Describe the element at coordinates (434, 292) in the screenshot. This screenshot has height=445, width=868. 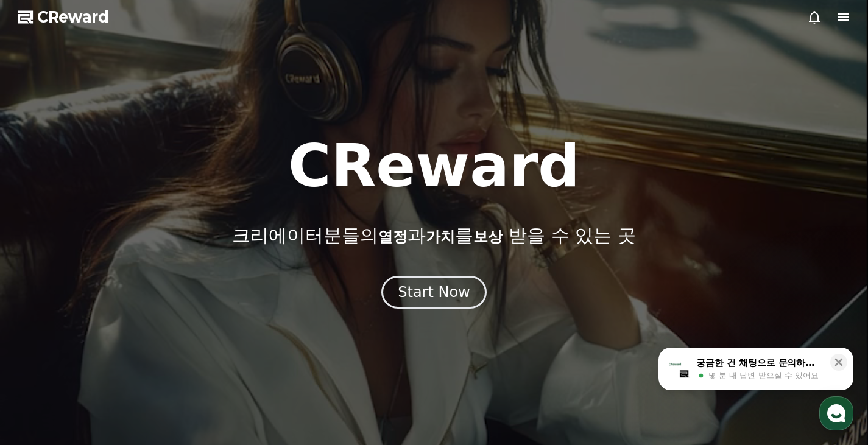
I see `div: Start Now` at that location.